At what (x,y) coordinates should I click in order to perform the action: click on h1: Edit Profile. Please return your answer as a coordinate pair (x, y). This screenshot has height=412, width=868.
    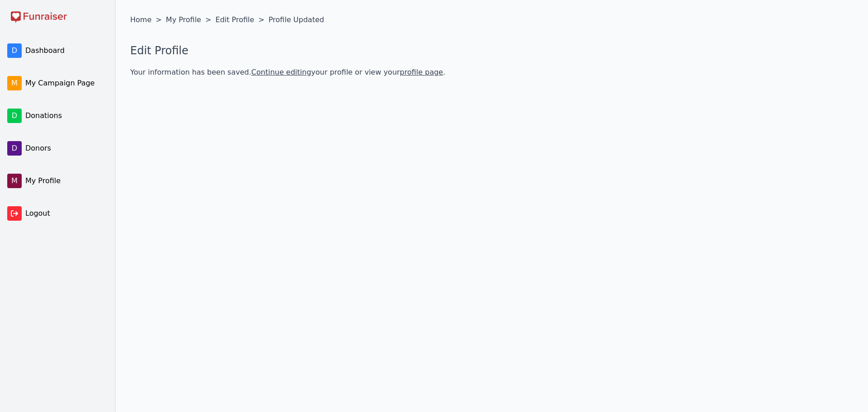
    Looking at the image, I should click on (492, 51).